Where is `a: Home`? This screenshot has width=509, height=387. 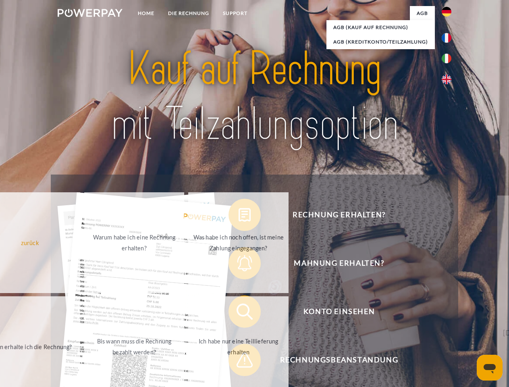
a: Home is located at coordinates (146, 13).